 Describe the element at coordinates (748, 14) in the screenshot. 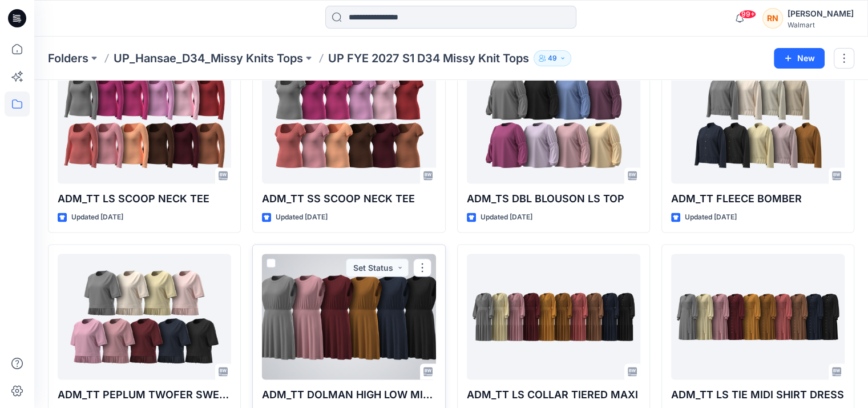

I see `span: 99+` at that location.